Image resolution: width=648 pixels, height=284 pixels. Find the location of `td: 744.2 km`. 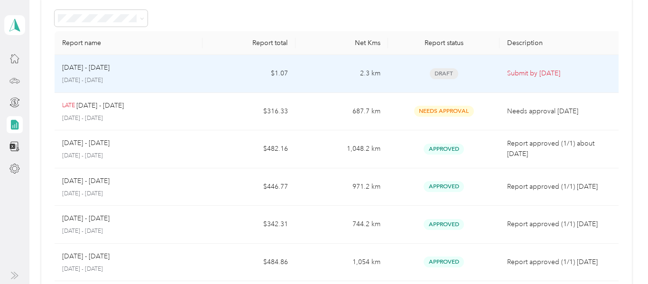

td: 744.2 km is located at coordinates (341, 225).